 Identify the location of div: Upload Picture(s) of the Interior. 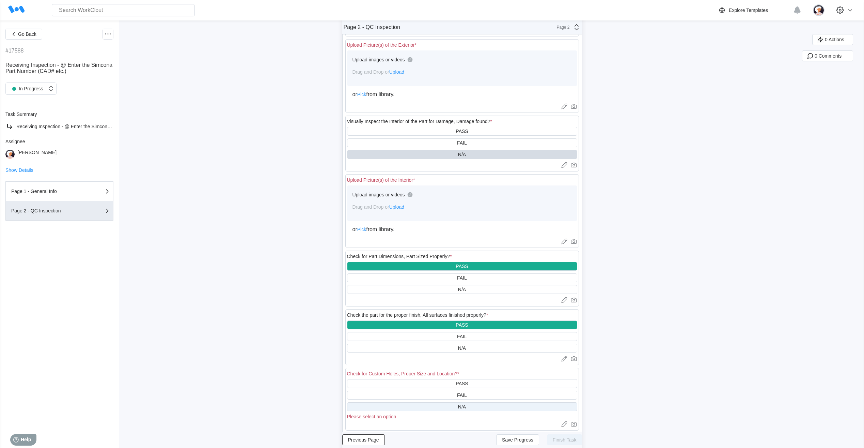
(381, 180).